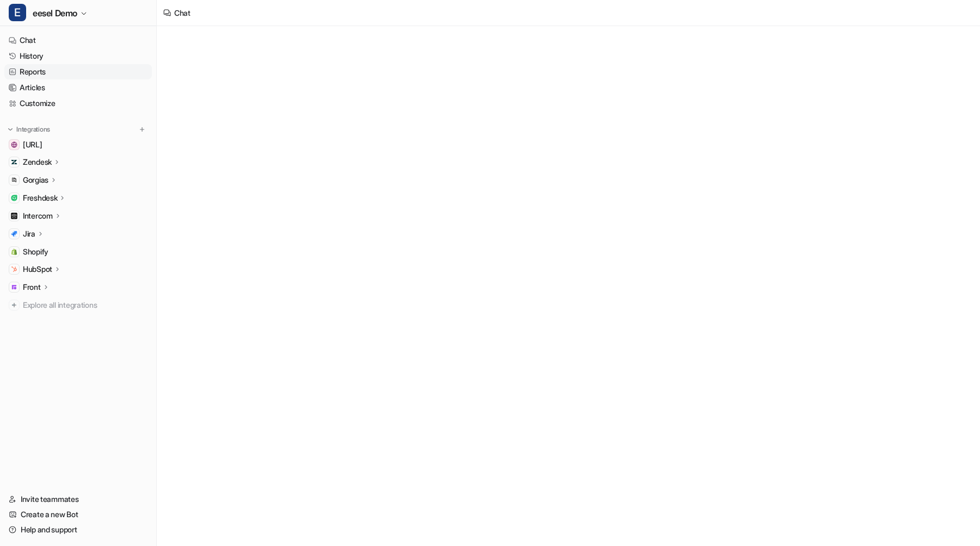 This screenshot has width=980, height=546. I want to click on p: Integrations, so click(34, 130).